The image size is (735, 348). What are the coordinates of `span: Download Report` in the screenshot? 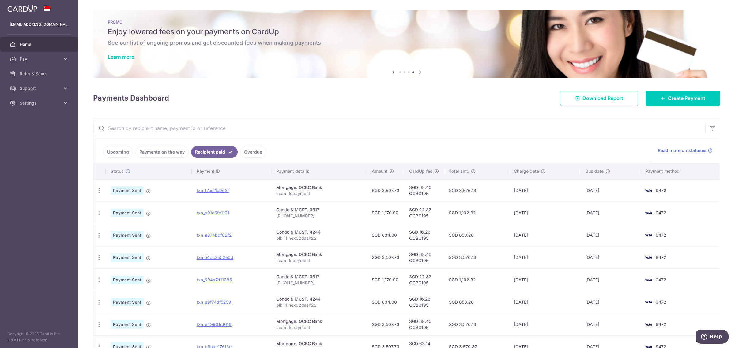 It's located at (603, 98).